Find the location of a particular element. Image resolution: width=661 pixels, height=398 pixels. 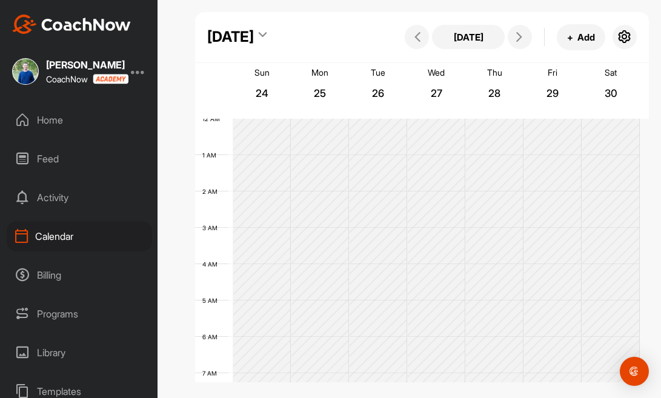

p: 29 is located at coordinates (552, 93).